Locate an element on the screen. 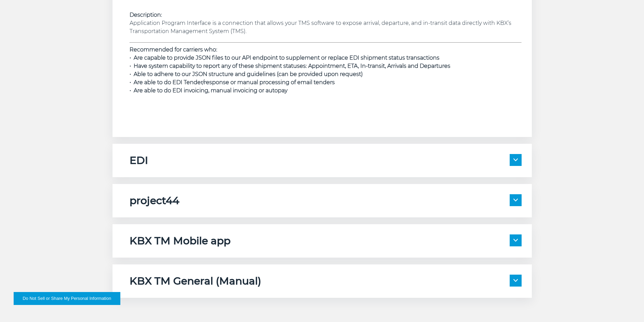  span: • Are able to do EDI Tender/response or manual processing of email tenders is located at coordinates (232, 82).